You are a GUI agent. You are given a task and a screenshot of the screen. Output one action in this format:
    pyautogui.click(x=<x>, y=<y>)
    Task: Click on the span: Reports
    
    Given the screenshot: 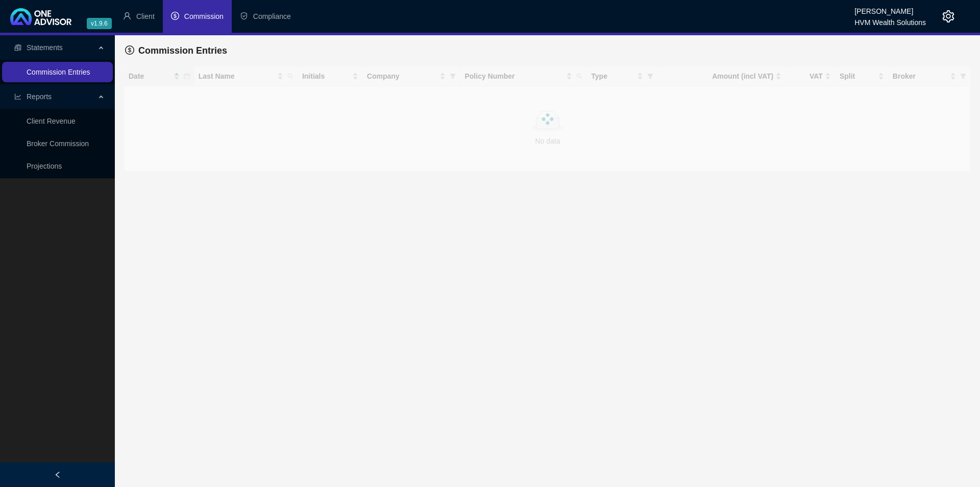 What is the action you would take?
    pyautogui.click(x=39, y=96)
    